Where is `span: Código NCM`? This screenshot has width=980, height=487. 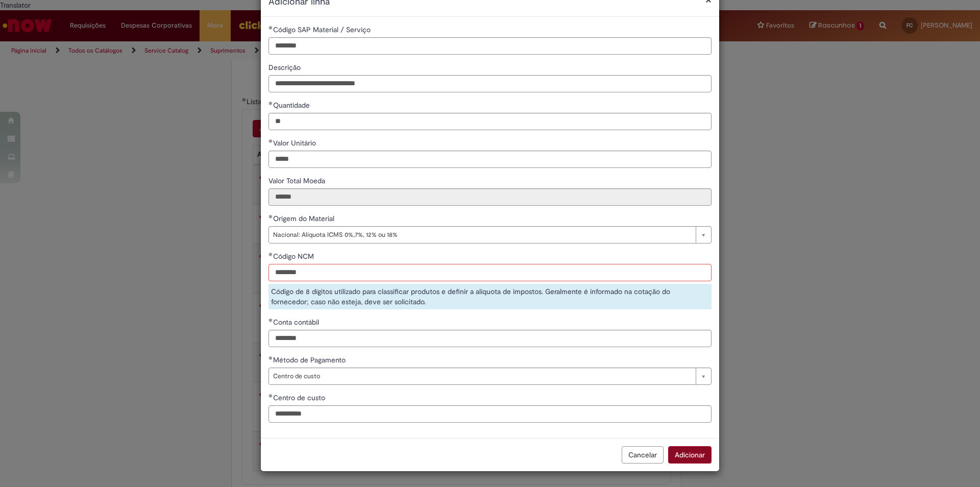 span: Código NCM is located at coordinates (295, 257).